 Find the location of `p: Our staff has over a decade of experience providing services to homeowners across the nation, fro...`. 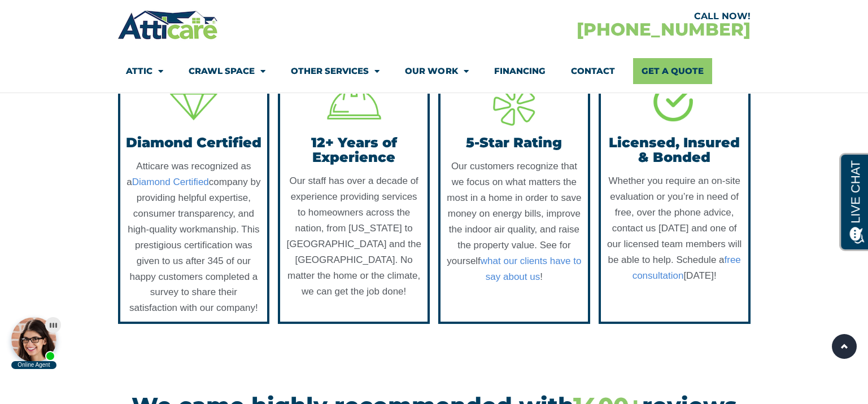

p: Our staff has over a decade of experience providing services to homeowners across the nation, fro... is located at coordinates (353, 236).